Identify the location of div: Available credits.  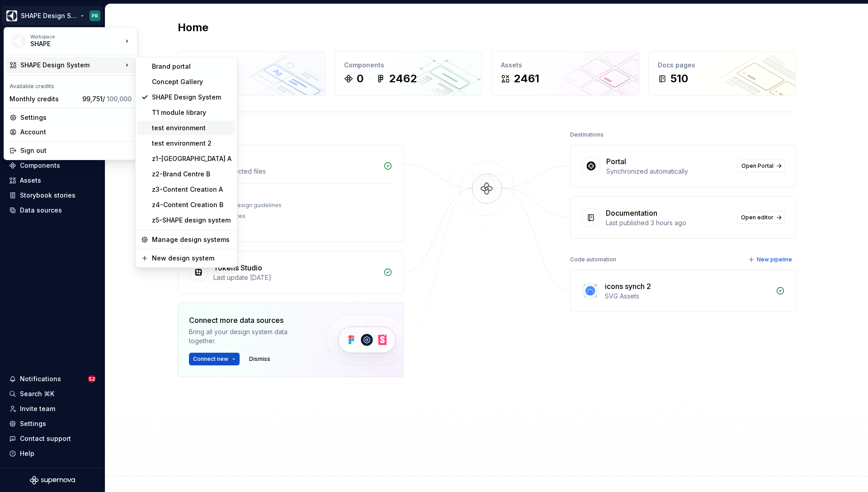
(71, 85).